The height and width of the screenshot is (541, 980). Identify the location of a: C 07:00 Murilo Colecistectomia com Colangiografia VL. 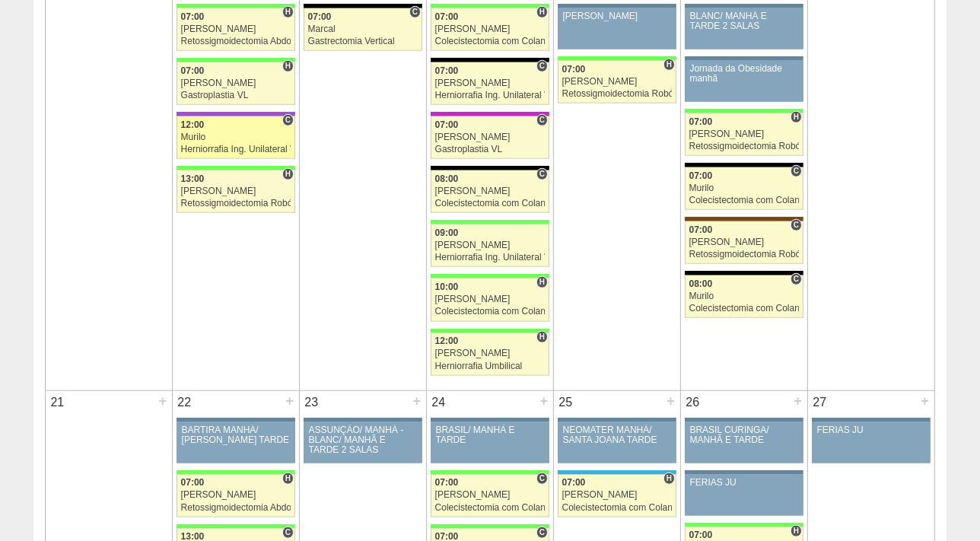
(745, 188).